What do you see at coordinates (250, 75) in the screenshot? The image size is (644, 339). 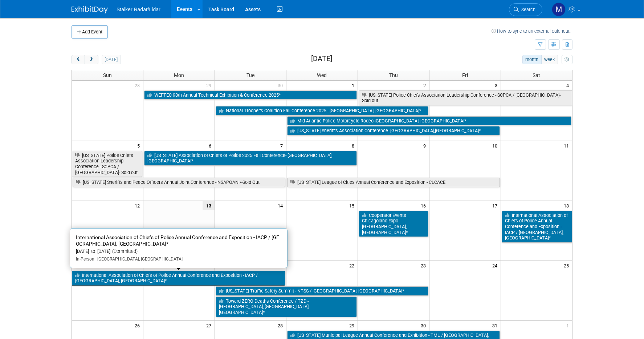 I see `span: Tue` at bounding box center [250, 75].